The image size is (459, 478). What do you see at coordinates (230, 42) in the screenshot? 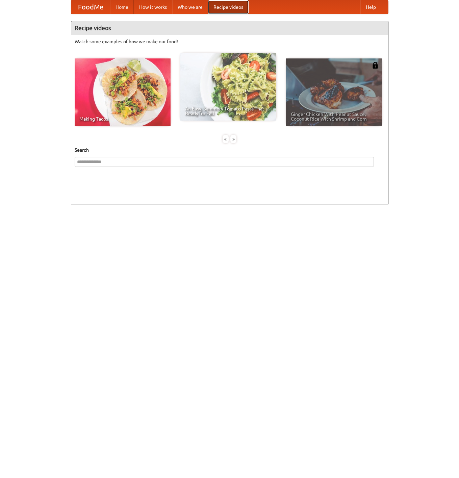
I see `p: Watch some examples of how we make our food!` at bounding box center [230, 42].